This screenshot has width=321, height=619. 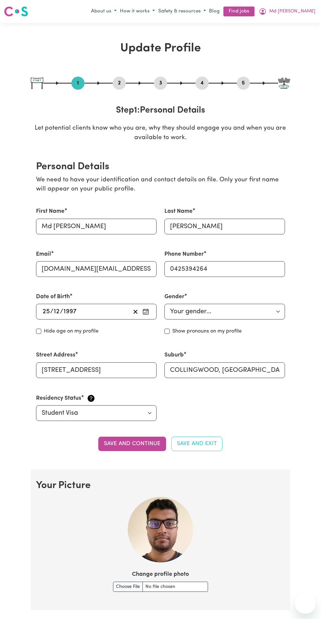 What do you see at coordinates (71, 331) in the screenshot?
I see `label: Hide age on my profile` at bounding box center [71, 331].